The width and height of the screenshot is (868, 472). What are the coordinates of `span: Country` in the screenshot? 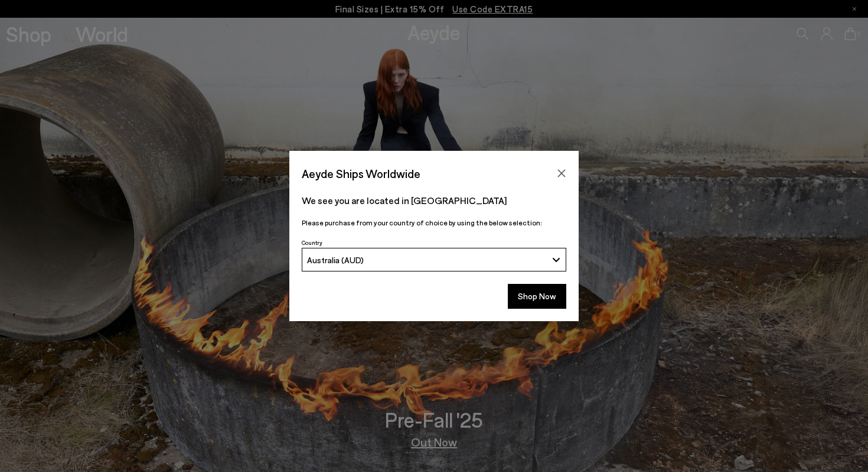 It's located at (312, 242).